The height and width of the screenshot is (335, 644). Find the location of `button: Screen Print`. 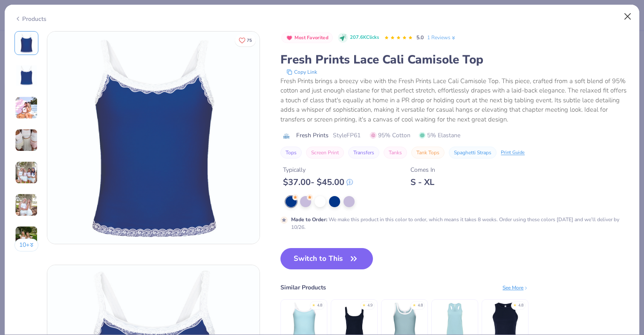

button: Screen Print is located at coordinates (325, 153).